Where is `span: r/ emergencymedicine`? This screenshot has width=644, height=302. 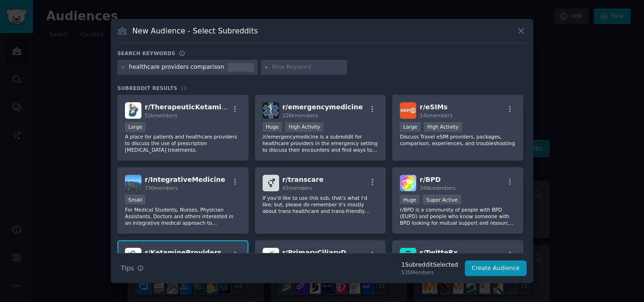
span: r/ emergencymedicine is located at coordinates (322, 106).